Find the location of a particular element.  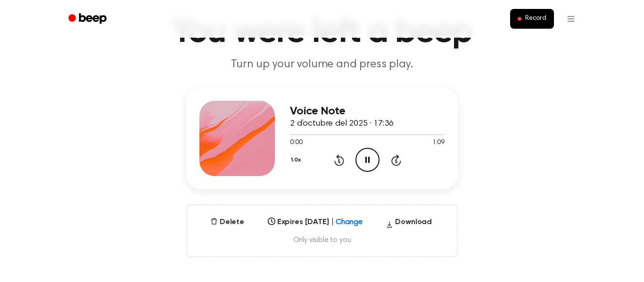

h3: Voice Note is located at coordinates (367, 111).